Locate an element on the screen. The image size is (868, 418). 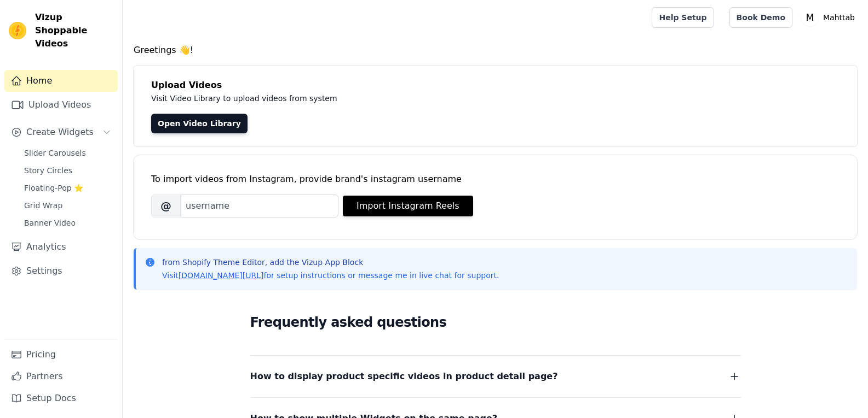
a: Partners is located at coordinates (61, 377).